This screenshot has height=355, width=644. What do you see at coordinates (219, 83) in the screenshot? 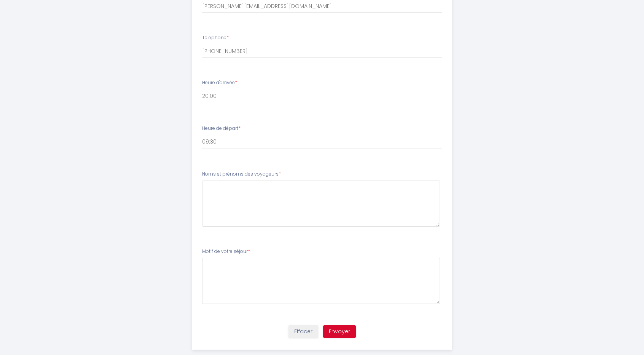
I see `label: Heure d'arrivée` at bounding box center [219, 83].